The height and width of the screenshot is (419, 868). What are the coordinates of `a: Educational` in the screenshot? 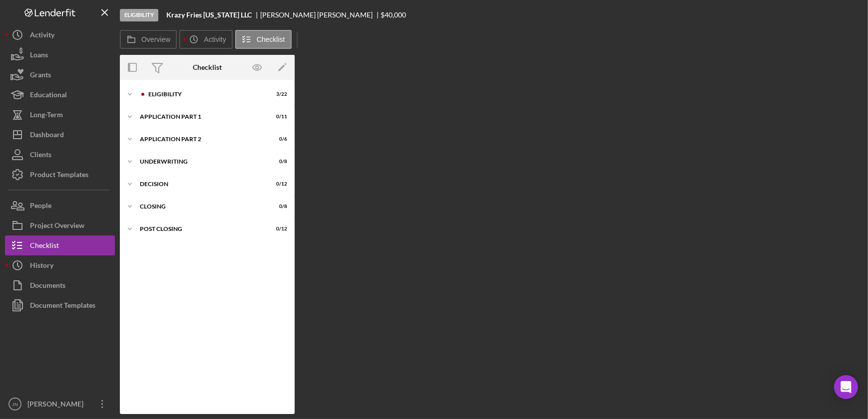 It's located at (60, 95).